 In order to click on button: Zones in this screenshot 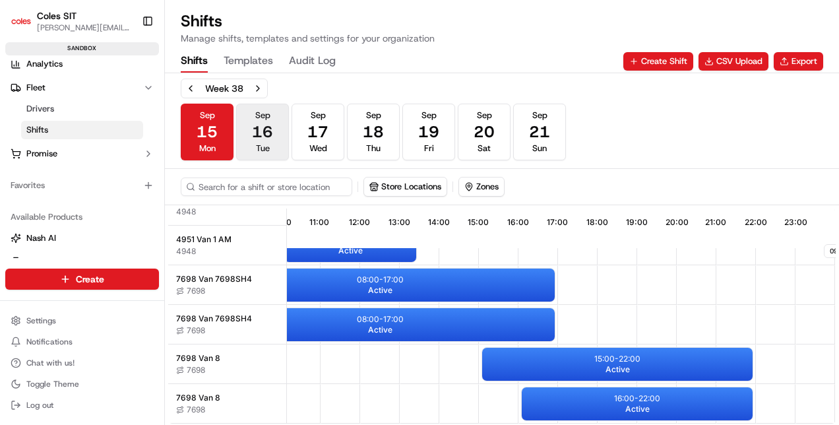, I will do `click(481, 187)`.